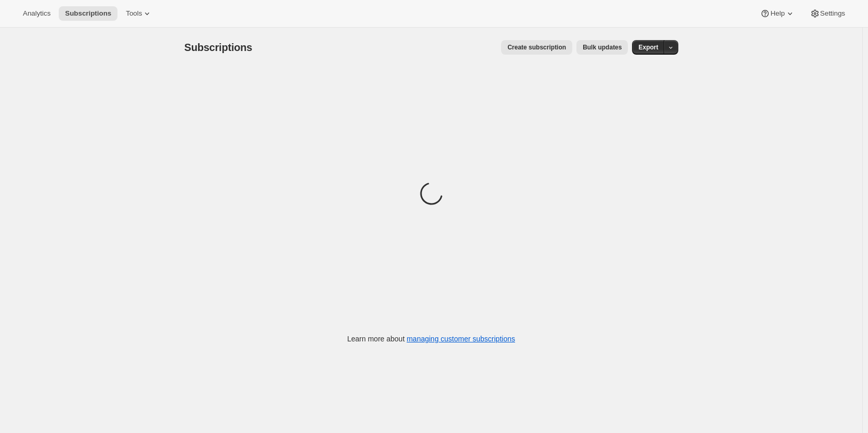  I want to click on span: Help, so click(777, 13).